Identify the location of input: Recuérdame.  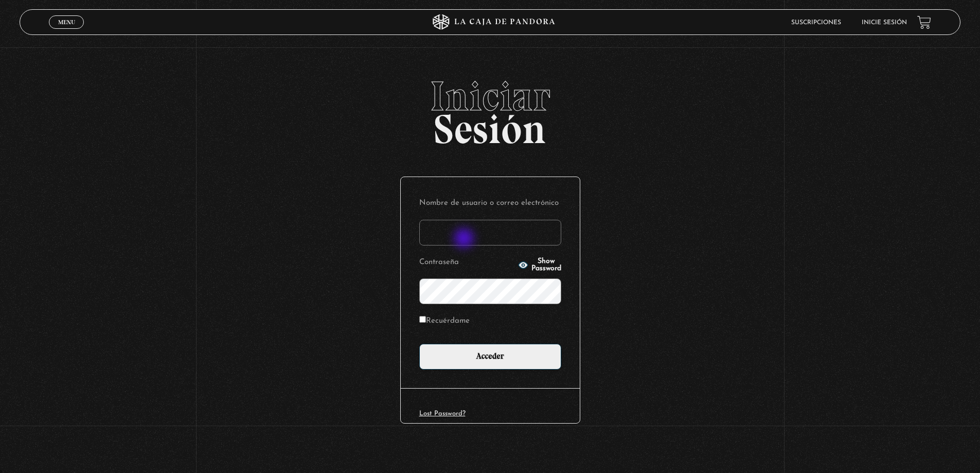
(422, 319).